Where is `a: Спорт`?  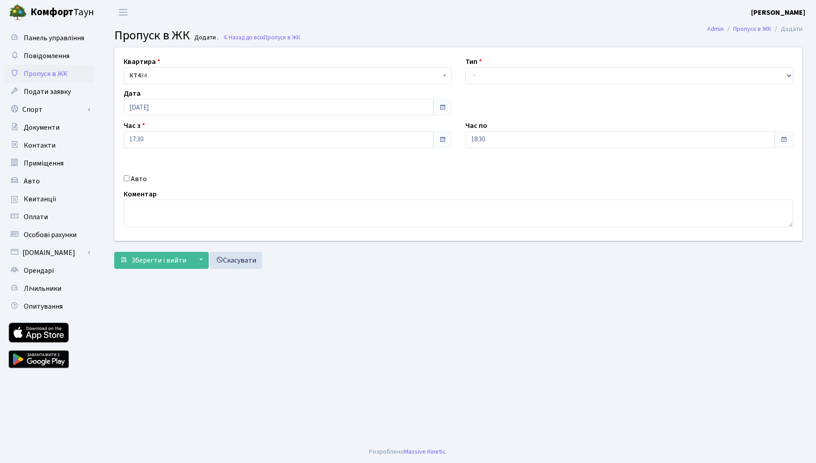
a: Спорт is located at coordinates (49, 110).